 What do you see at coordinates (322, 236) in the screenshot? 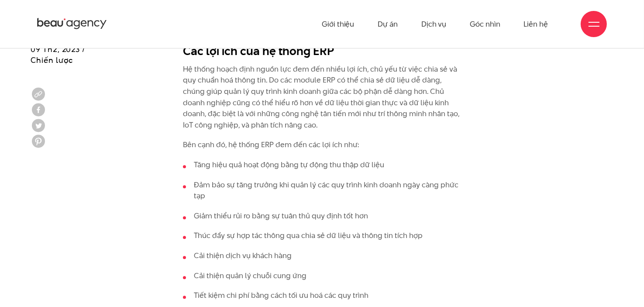
I see `li: Thúc đẩy sự hợp tác thông qua chia sẻ dữ liệu và thông tin tích hợp` at bounding box center [322, 236].